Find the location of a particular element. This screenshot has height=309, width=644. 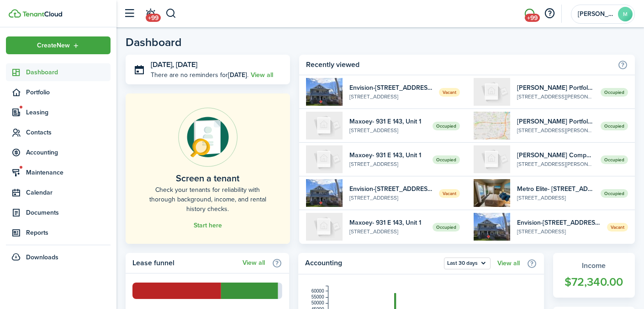

p: There are no reminders for . is located at coordinates (200, 75).